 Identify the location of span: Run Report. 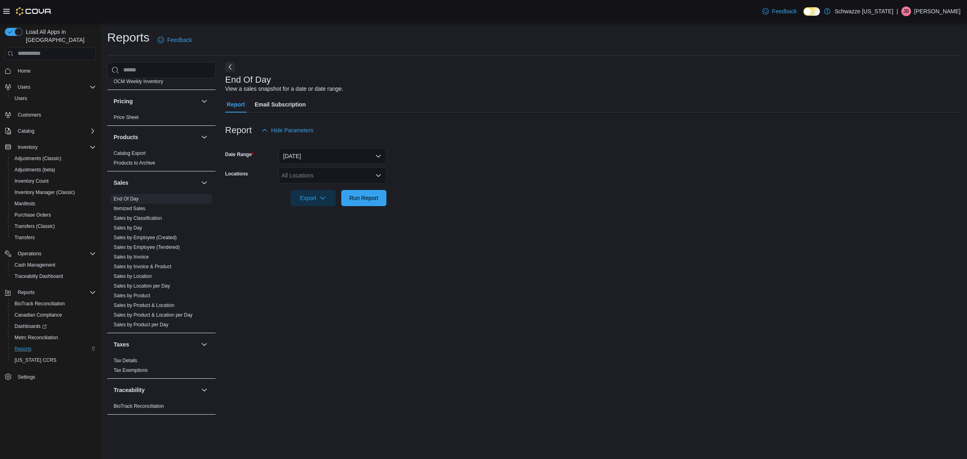
(364, 198).